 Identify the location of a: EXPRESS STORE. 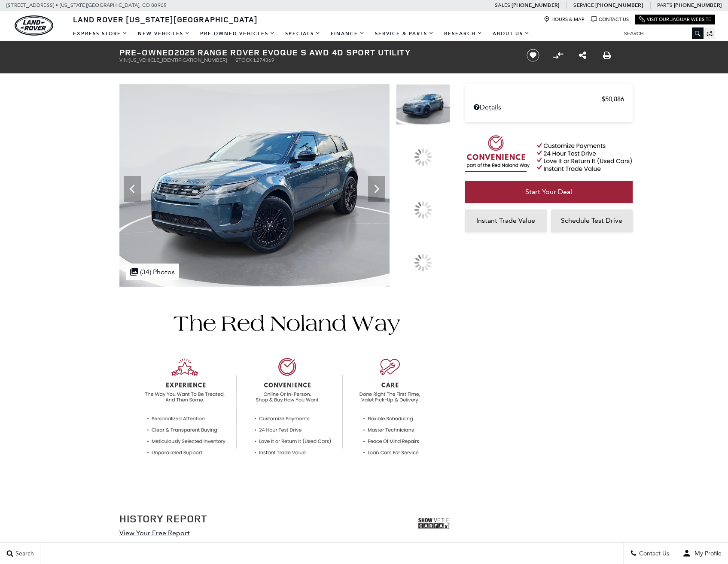
(100, 33).